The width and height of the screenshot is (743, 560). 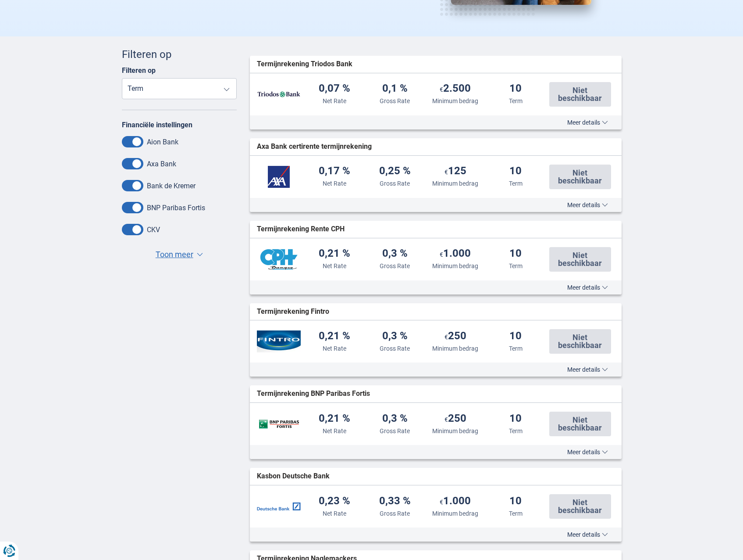 I want to click on span: Toon meer, so click(x=175, y=254).